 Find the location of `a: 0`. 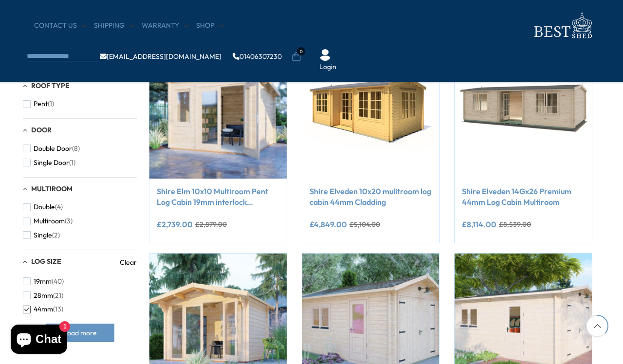

a: 0 is located at coordinates (296, 57).